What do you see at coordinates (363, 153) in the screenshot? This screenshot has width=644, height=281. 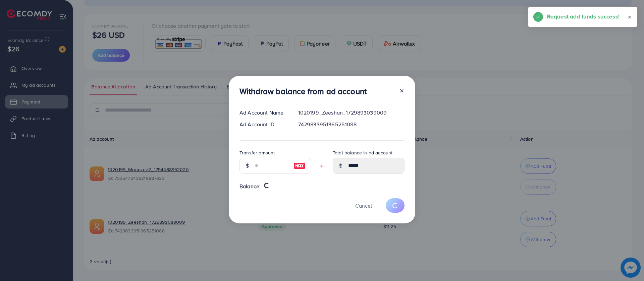 I see `label: Total balance in ad account` at bounding box center [363, 153].